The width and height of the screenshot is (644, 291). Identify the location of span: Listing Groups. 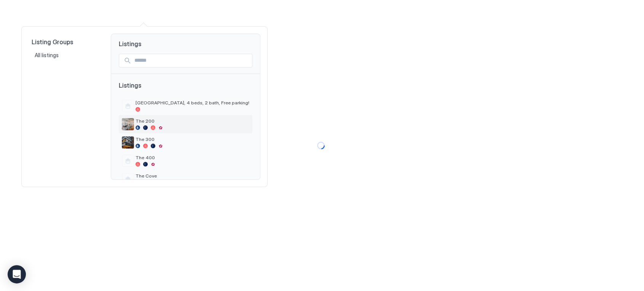
(65, 42).